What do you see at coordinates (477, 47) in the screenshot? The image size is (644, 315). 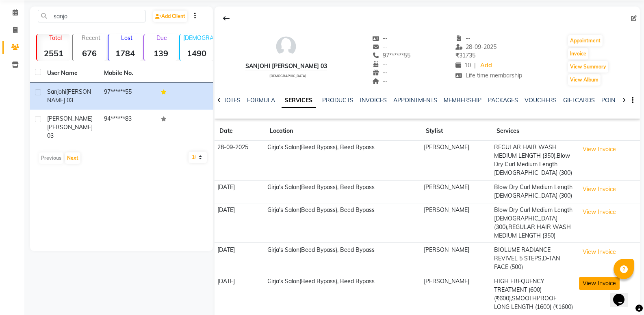 I see `span: 28-09-2025` at bounding box center [477, 47].